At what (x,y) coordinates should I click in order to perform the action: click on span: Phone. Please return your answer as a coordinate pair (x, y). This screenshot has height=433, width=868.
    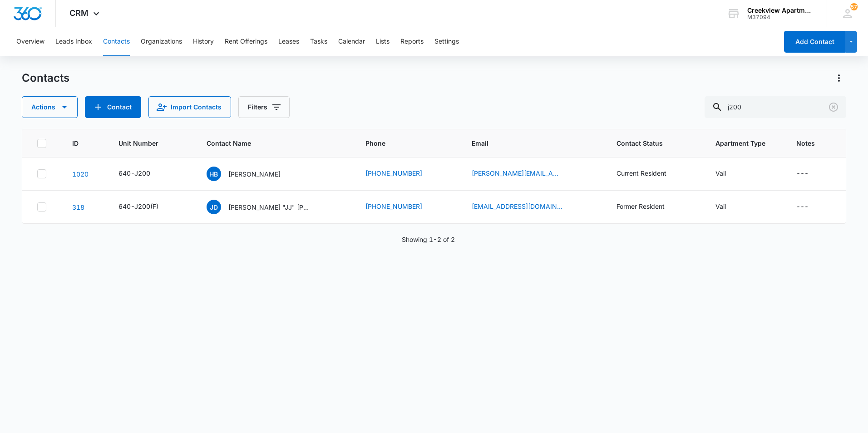
    Looking at the image, I should click on (402, 143).